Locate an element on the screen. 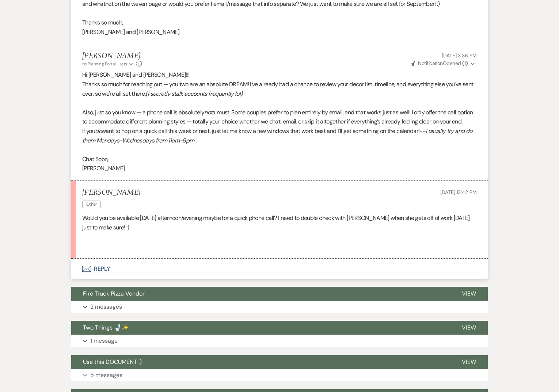  em: do is located at coordinates (98, 131).